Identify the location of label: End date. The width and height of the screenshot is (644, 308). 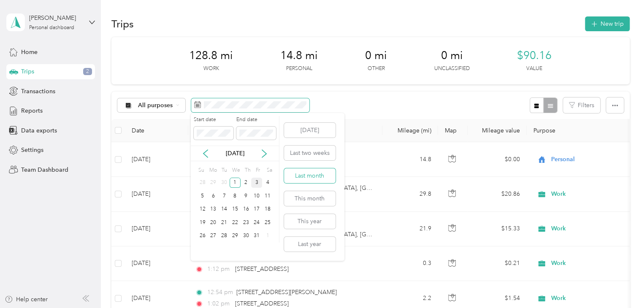
(256, 120).